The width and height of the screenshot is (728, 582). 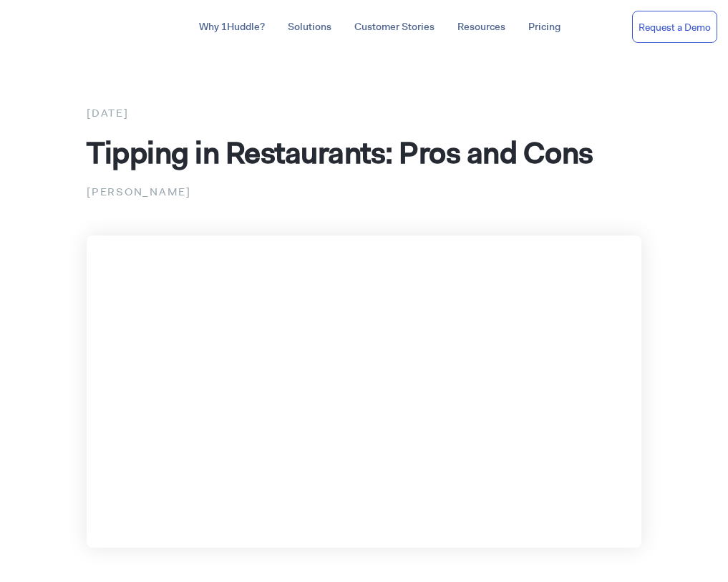 I want to click on a: Pricing, so click(x=544, y=27).